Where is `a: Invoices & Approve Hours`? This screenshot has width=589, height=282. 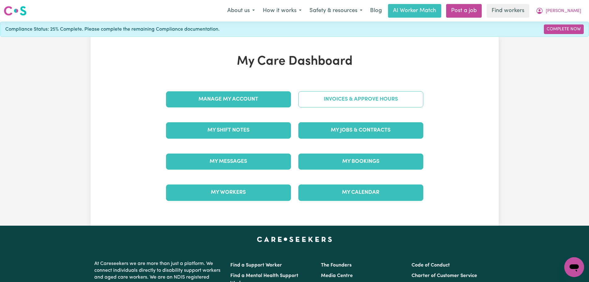
a: Invoices & Approve Hours is located at coordinates (361, 99).